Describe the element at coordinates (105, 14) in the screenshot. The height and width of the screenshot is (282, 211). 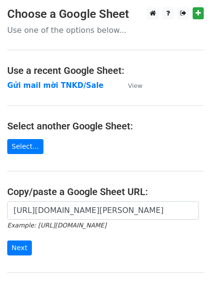
I see `h3: Choose a Google Sheet` at that location.